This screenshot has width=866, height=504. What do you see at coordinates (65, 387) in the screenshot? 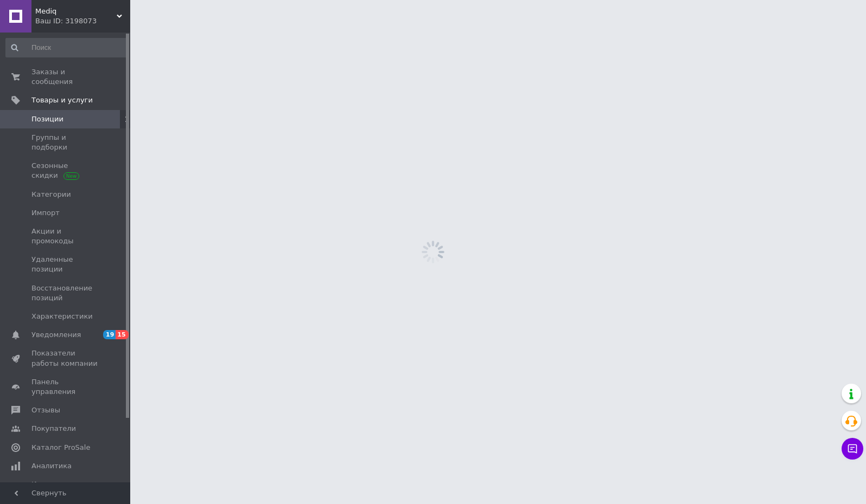
I see `span: Панель управления` at bounding box center [65, 387].